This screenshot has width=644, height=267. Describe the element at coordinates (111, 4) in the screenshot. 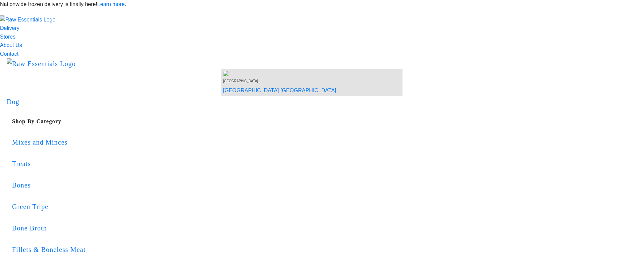

I see `a: Learn more` at that location.